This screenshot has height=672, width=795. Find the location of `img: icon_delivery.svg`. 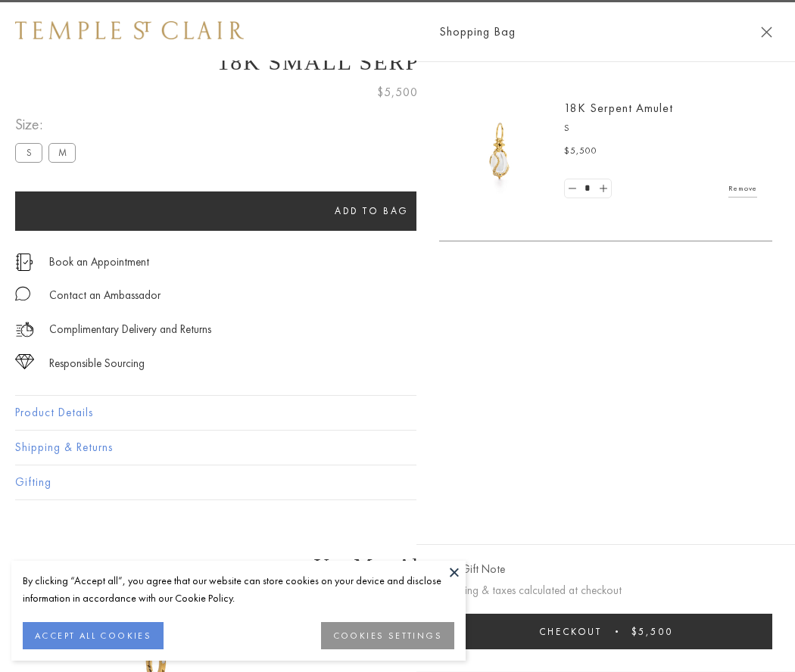

img: icon_delivery.svg is located at coordinates (24, 329).